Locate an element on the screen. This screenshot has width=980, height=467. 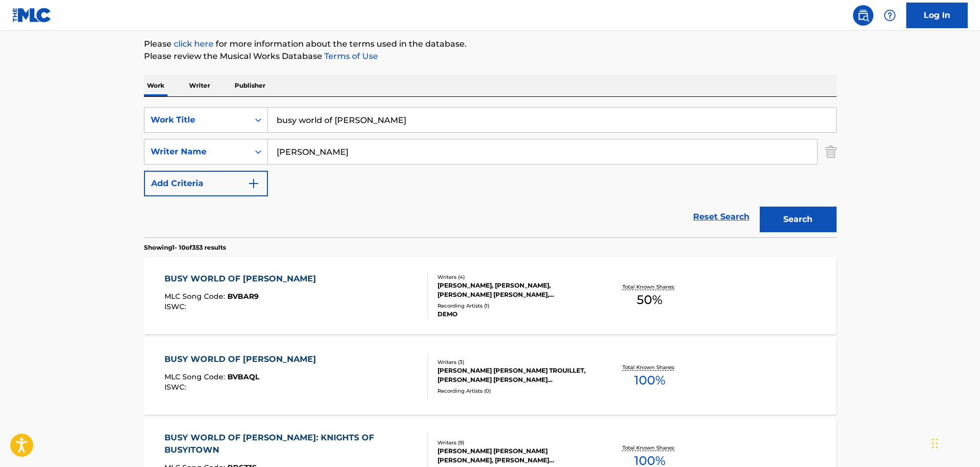
p: Please for more information about the terms used in the database. is located at coordinates (490, 44).